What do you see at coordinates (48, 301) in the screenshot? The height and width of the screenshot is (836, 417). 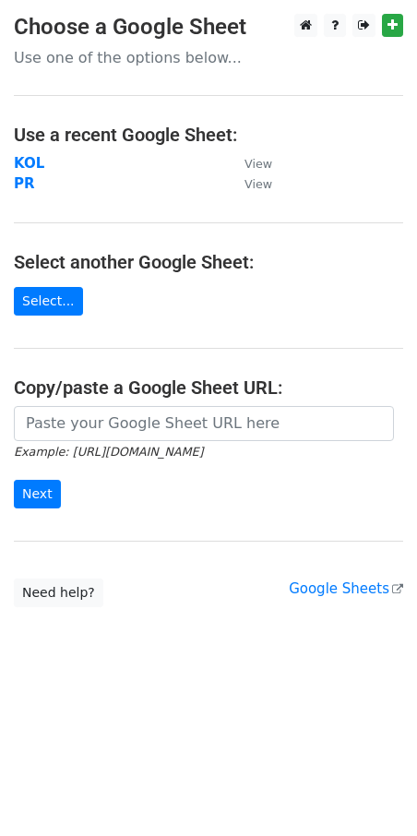 I see `a: Select...` at bounding box center [48, 301].